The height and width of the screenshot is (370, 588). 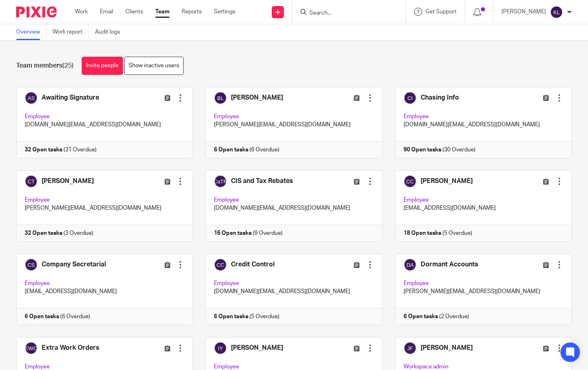 What do you see at coordinates (106, 12) in the screenshot?
I see `a: Email` at bounding box center [106, 12].